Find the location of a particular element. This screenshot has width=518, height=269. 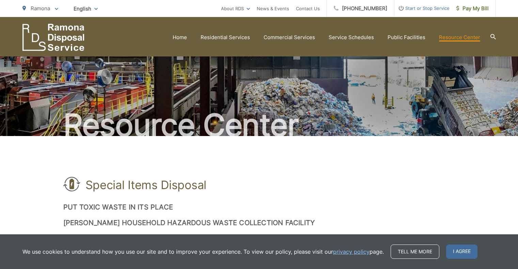

span: Pay My Bill is located at coordinates (472, 9).